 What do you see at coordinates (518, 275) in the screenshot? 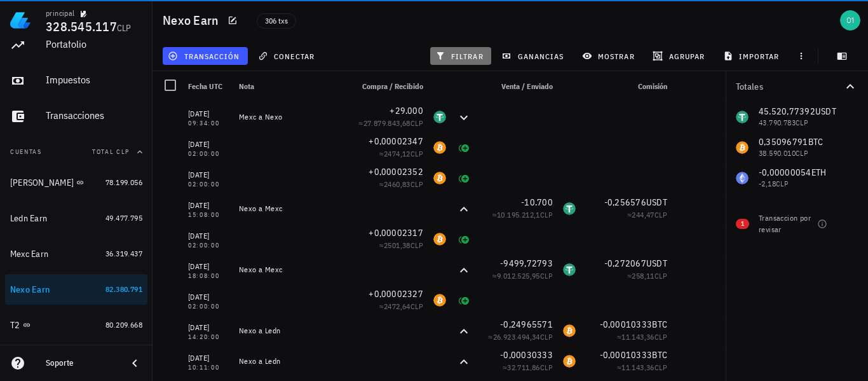
I see `span: 9.012.525,95` at bounding box center [518, 275].